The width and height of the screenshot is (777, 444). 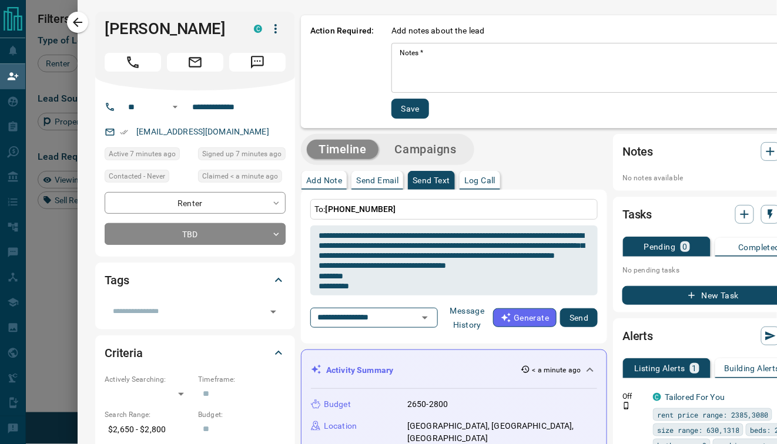 What do you see at coordinates (324, 180) in the screenshot?
I see `p: Add Note` at bounding box center [324, 180].